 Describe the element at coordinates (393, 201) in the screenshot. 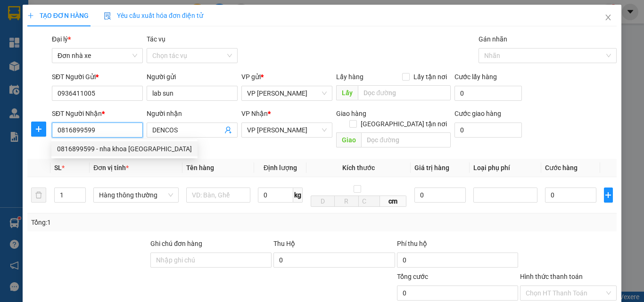

I see `span: cm` at that location.